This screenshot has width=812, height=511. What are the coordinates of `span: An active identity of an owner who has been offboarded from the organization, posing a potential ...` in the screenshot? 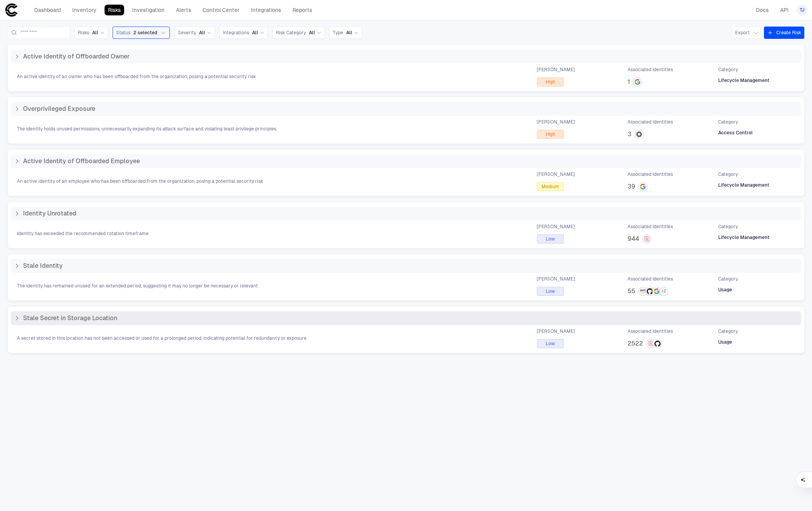 It's located at (136, 77).